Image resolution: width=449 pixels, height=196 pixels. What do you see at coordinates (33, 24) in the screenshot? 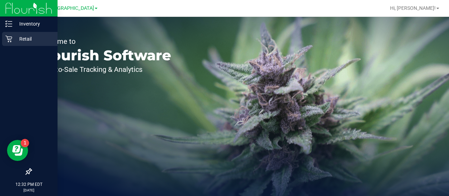
I see `p: Inventory` at bounding box center [33, 24].